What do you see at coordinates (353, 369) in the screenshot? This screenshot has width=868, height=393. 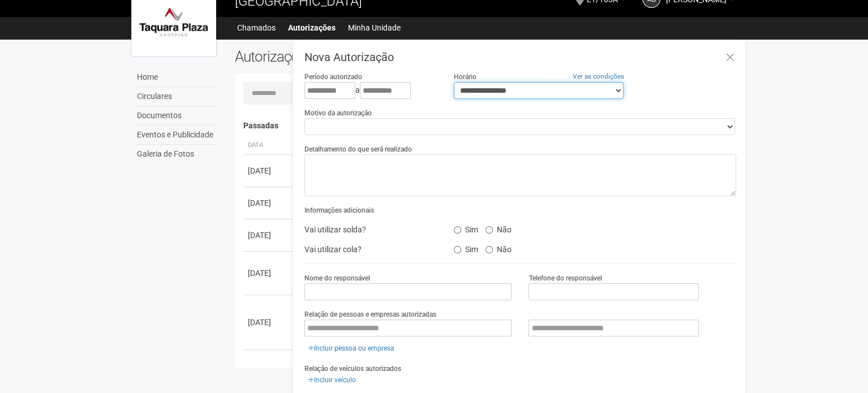 I see `label: Relação de veículos autorizados` at bounding box center [353, 369].